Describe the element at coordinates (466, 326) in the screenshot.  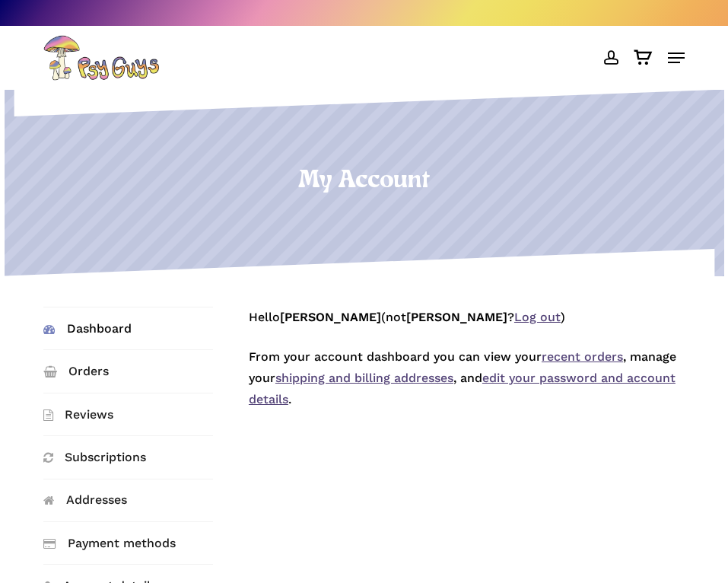
I see `p: Hello (not ? )` at that location.